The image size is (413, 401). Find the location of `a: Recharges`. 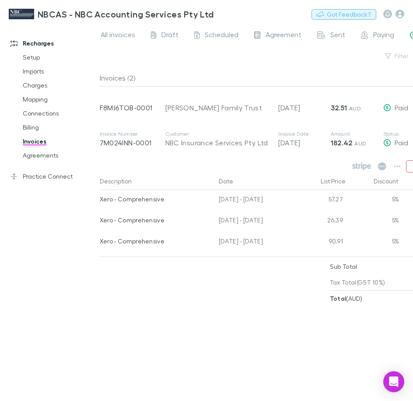

a: Recharges is located at coordinates (53, 43).